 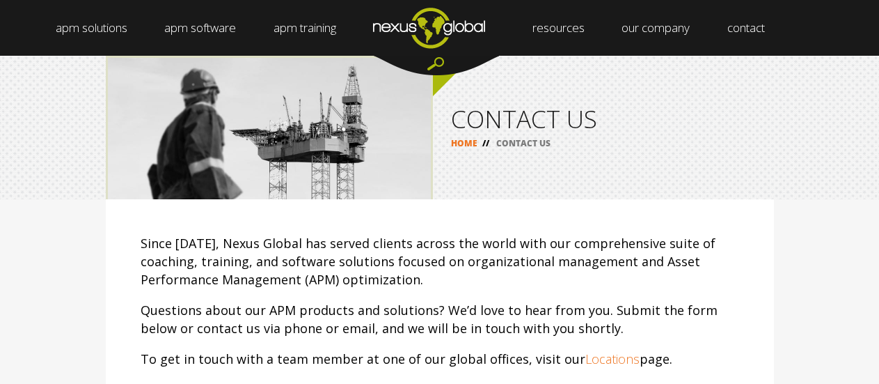 What do you see at coordinates (440, 319) in the screenshot?
I see `p: Questions about our APM products and solutions? We’d love to hear from you. Submit the form below...` at bounding box center [440, 319].